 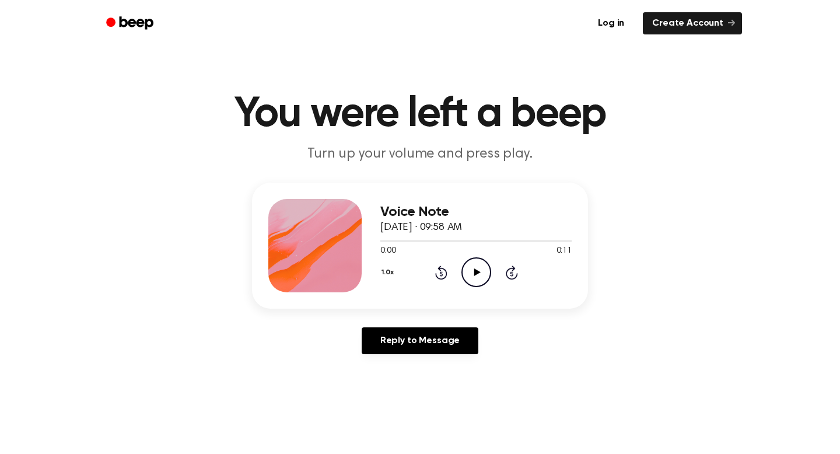 What do you see at coordinates (476, 212) in the screenshot?
I see `h3: Voice Note` at bounding box center [476, 212].